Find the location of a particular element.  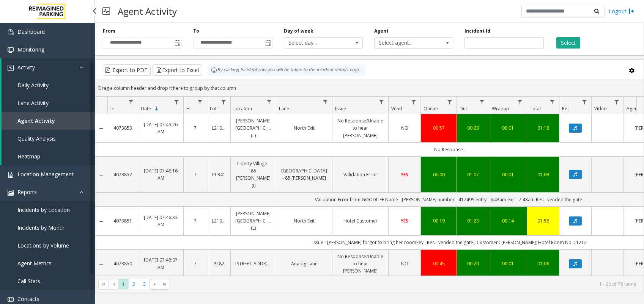

span: Lane Activity is located at coordinates (33, 102).